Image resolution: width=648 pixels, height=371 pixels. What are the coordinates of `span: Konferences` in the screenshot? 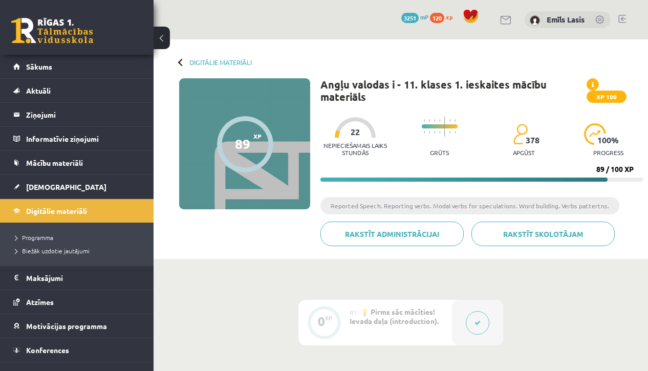 It's located at (48, 350).